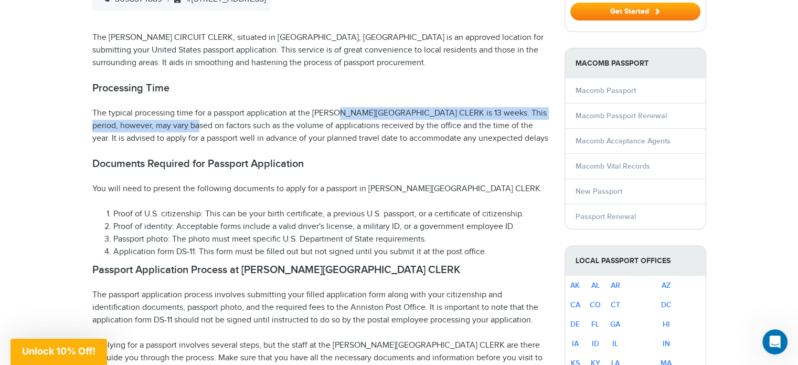 Image resolution: width=798 pixels, height=365 pixels. Describe the element at coordinates (599, 191) in the screenshot. I see `a: New Passport` at that location.